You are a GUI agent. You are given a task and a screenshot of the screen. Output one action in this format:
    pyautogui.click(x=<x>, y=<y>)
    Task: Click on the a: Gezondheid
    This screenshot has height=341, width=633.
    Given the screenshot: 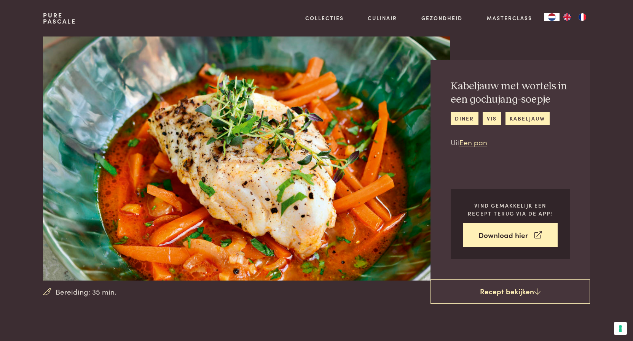 What is the action you would take?
    pyautogui.click(x=442, y=18)
    